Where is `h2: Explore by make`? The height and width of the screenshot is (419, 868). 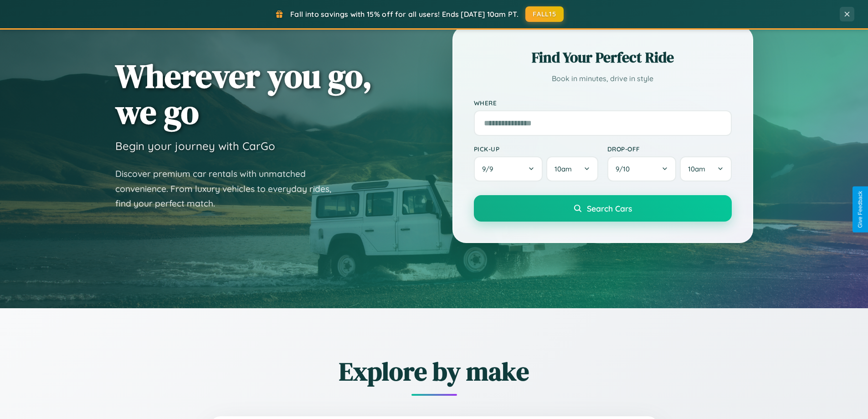
h2: Explore by make is located at coordinates (434, 371).